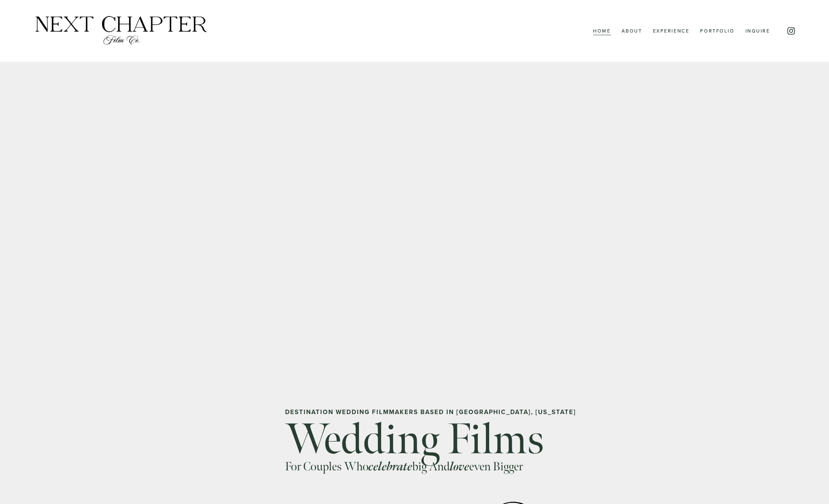 This screenshot has width=829, height=504. I want to click on a: Home, so click(601, 31).